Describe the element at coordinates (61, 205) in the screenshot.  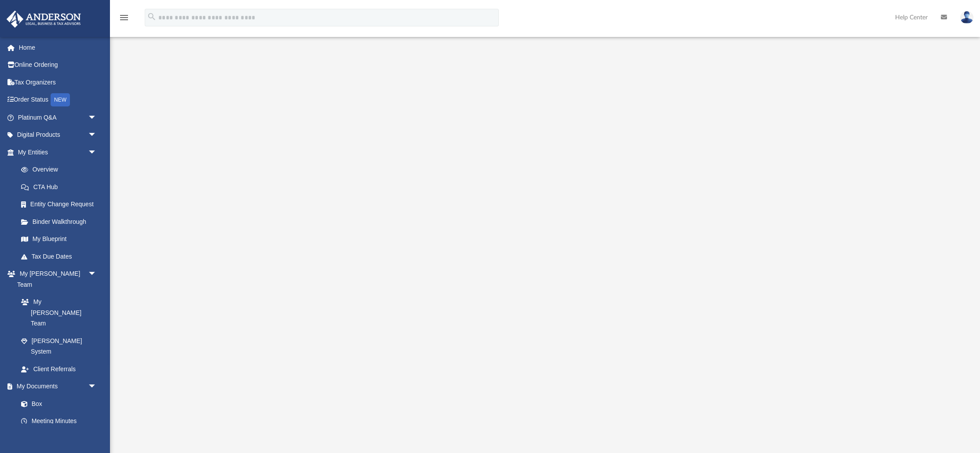
I see `a: Entity Change Request` at that location.